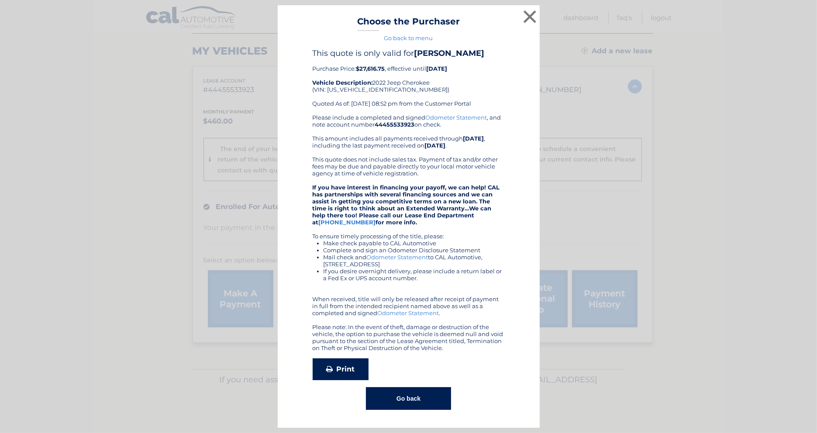 This screenshot has width=817, height=433. What do you see at coordinates (406, 205) in the screenshot?
I see `strong: If you have interest in financing your payoff, we can help! CAL has partnerships with several fin...` at bounding box center [406, 205].